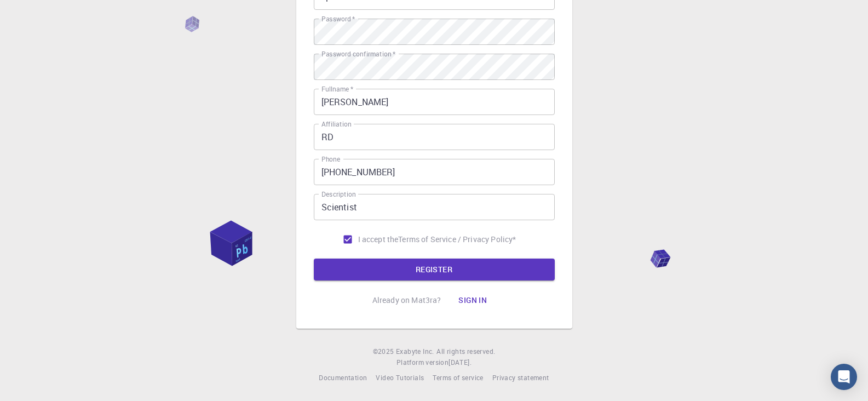 The width and height of the screenshot is (868, 401). I want to click on p: Terms of Service / Privacy Policy *, so click(457, 239).